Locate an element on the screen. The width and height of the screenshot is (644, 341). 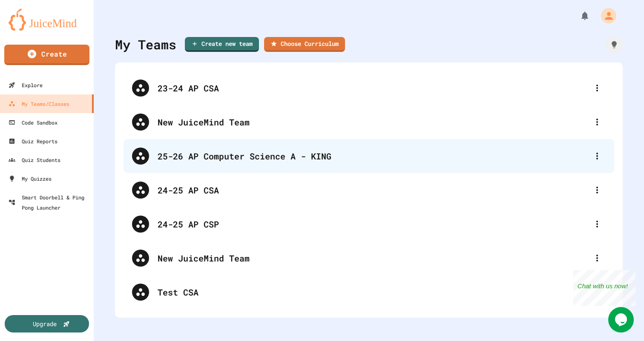
img: logo-orange.svg is located at coordinates (47, 19).